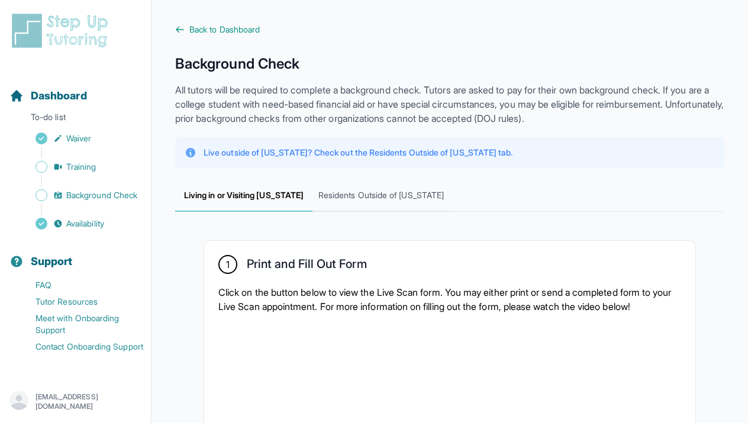  What do you see at coordinates (307, 266) in the screenshot?
I see `h2: Print and Fill Out Form` at bounding box center [307, 266].